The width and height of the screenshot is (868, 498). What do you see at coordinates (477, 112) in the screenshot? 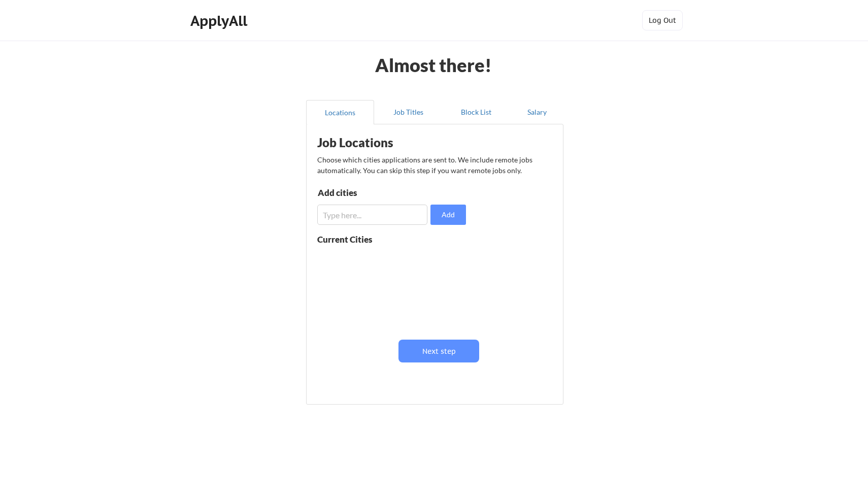
I see `button: Block List` at bounding box center [477, 112].